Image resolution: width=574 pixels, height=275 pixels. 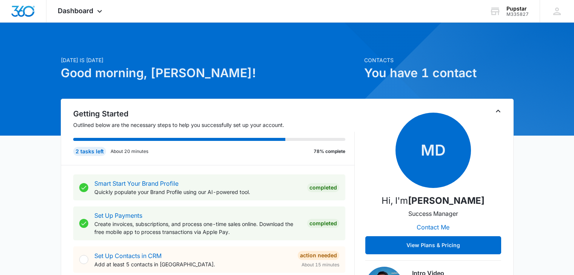 What do you see at coordinates (318, 256) in the screenshot?
I see `div: Action Needed` at bounding box center [318, 256].